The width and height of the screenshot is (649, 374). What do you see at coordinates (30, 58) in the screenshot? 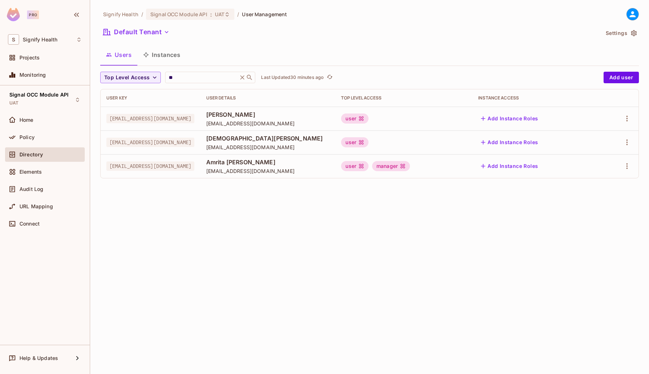
I see `span: Projects` at bounding box center [30, 58].